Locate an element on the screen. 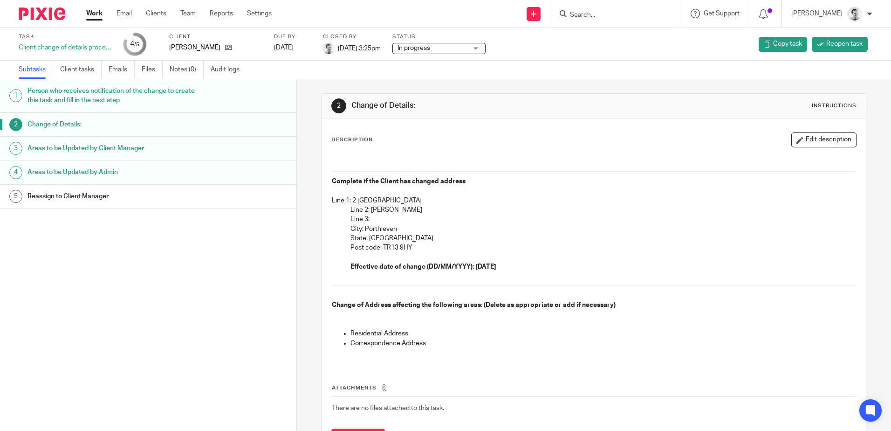 The width and height of the screenshot is (891, 431). img: Pixie is located at coordinates (42, 14).